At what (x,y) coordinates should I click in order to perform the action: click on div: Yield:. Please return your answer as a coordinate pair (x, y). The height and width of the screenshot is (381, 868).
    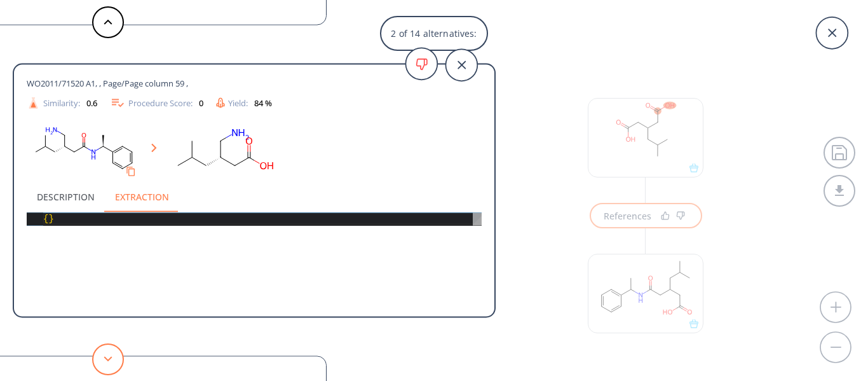
    Looking at the image, I should click on (244, 102).